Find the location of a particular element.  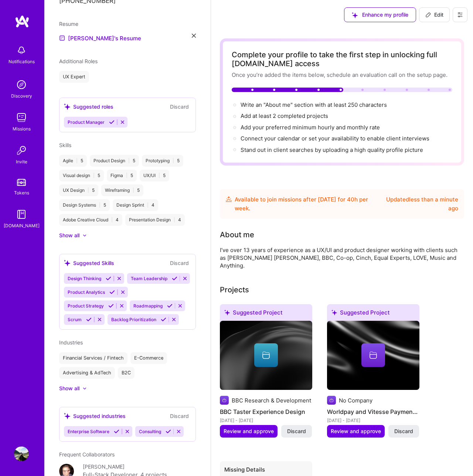

div: Discovery is located at coordinates (21, 96).